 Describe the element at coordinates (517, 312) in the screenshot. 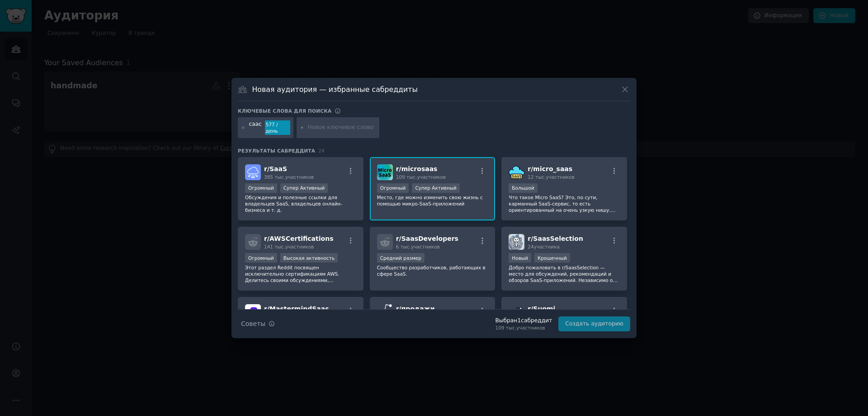

I see `img: Суоми` at that location.